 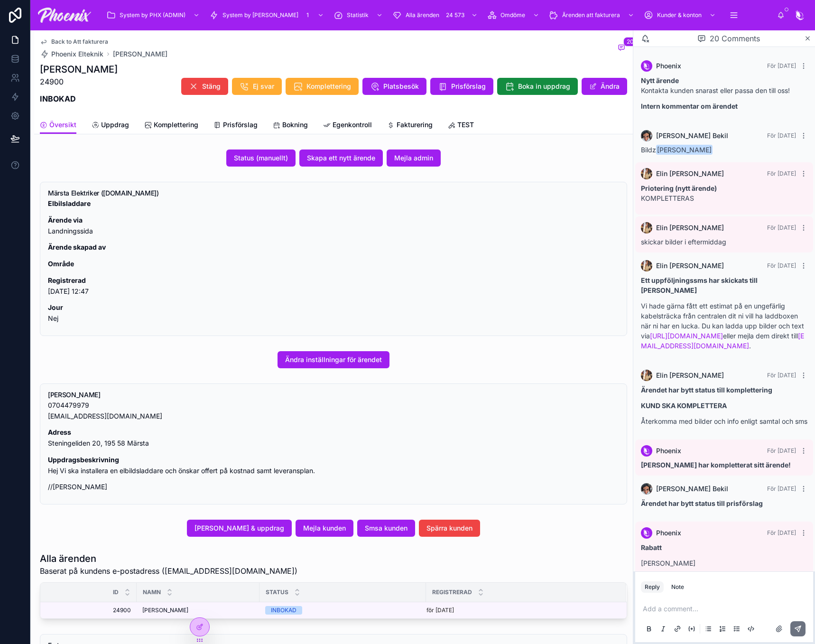 I want to click on div: Note, so click(x=677, y=587).